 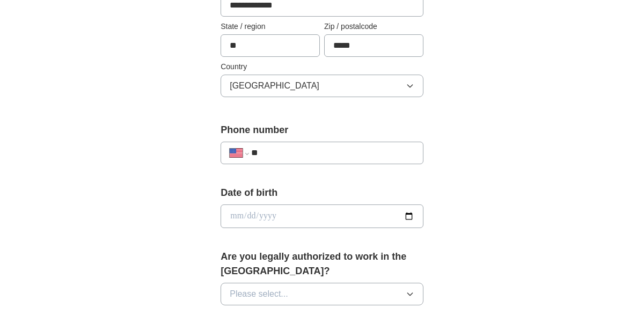 What do you see at coordinates (270, 27) in the screenshot?
I see `label: State / region` at bounding box center [270, 27].